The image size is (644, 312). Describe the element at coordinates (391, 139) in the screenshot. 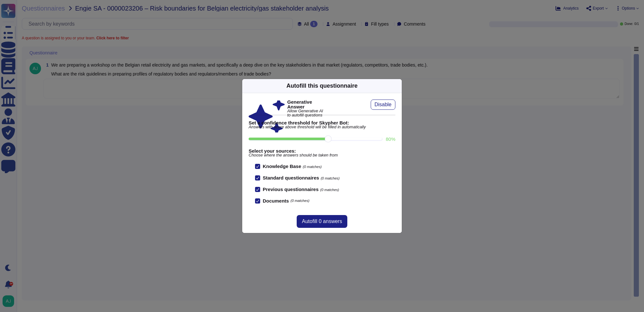

I see `label: 80 %` at that location.